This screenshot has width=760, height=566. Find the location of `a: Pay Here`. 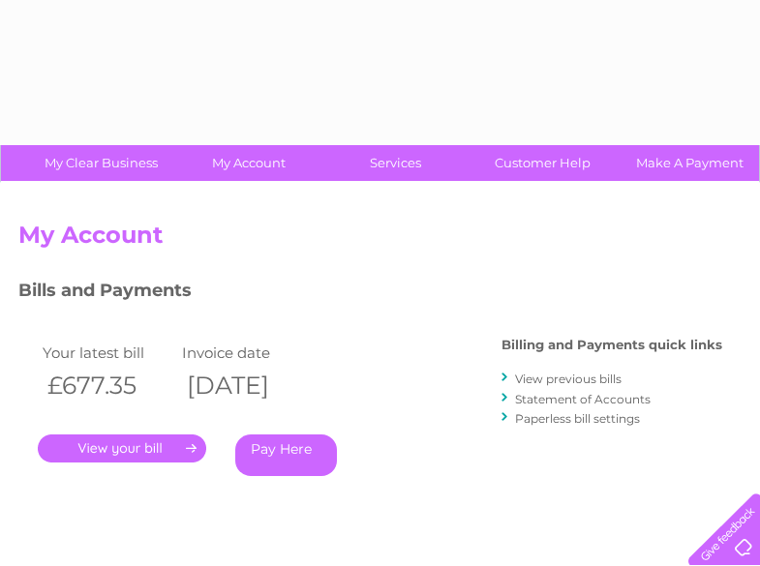

a: Pay Here is located at coordinates (285, 455).